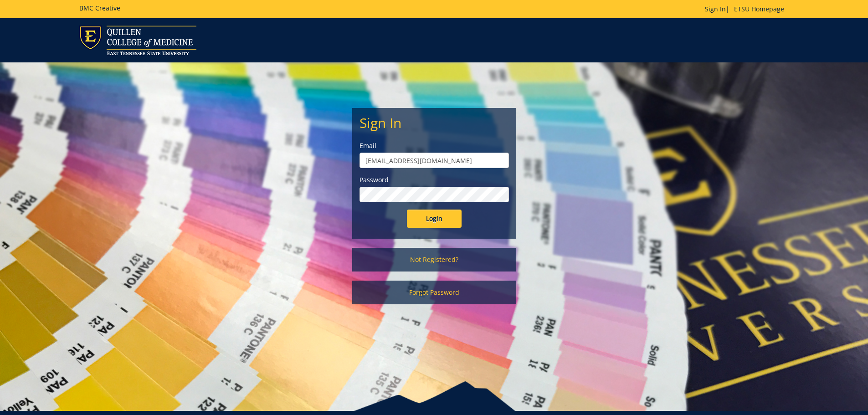 The image size is (868, 415). What do you see at coordinates (759, 9) in the screenshot?
I see `a: ETSU Homepage` at bounding box center [759, 9].